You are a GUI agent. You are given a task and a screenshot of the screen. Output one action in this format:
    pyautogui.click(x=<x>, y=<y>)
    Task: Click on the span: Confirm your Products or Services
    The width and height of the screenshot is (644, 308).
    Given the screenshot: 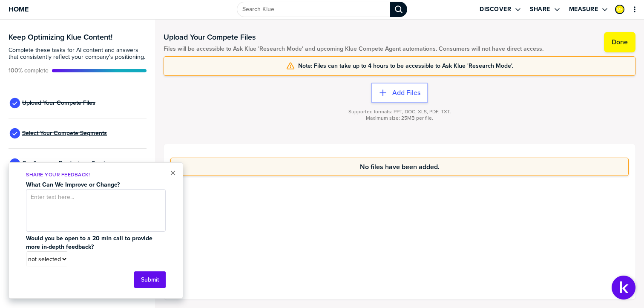 What is the action you would take?
    pyautogui.click(x=68, y=164)
    